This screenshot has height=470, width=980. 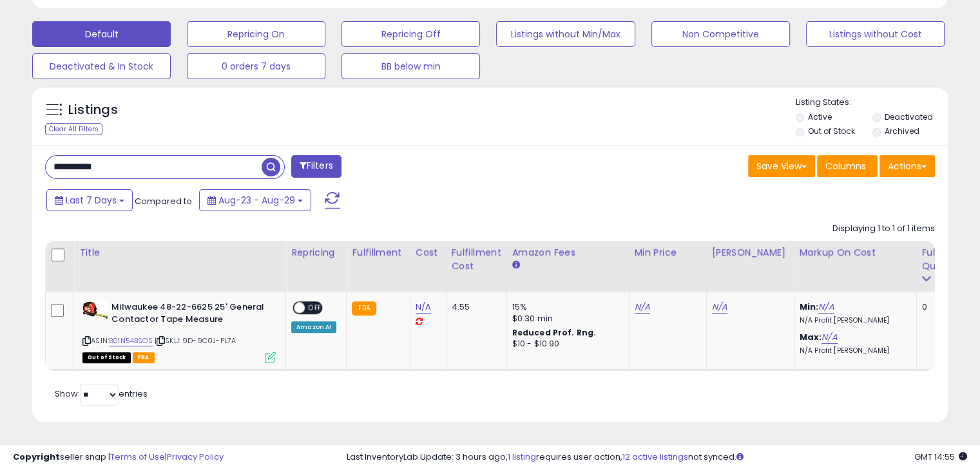 I want to click on th: The percentage added to the cost of goods (COGS) that forms the calculator for Min & Max prices., so click(x=855, y=266).